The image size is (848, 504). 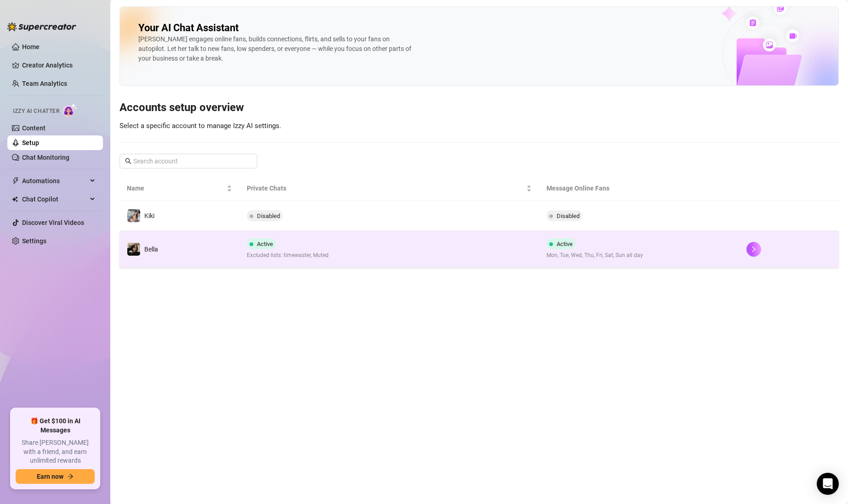 I want to click on div: Open Intercom Messenger, so click(x=827, y=484).